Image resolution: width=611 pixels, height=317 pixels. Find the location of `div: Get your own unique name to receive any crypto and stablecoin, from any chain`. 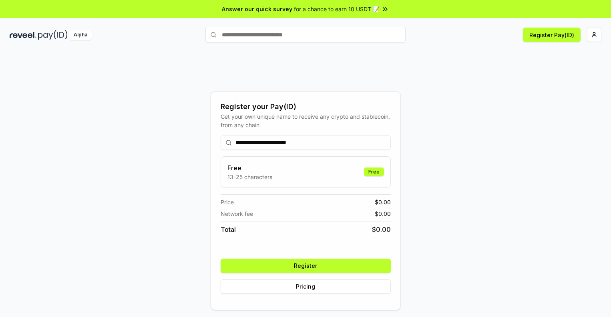

div: Get your own unique name to receive any crypto and stablecoin, from any chain is located at coordinates (305, 121).